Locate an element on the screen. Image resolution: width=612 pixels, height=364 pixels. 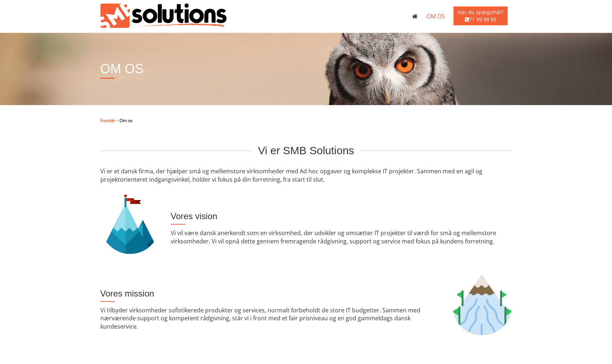
span: Vores mission is located at coordinates (127, 293).